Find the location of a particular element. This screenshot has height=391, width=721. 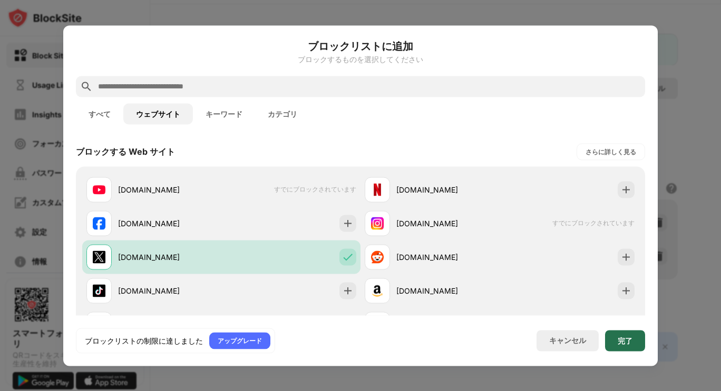

div: 完了 is located at coordinates (625, 341).